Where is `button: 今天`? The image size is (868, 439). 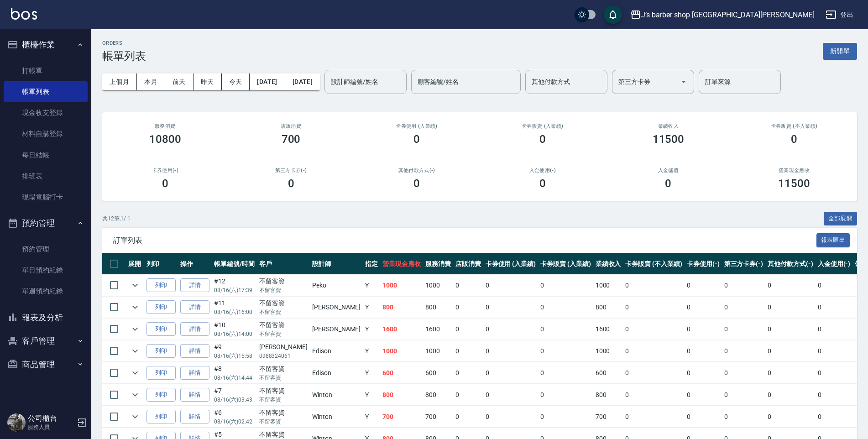
button: 今天 is located at coordinates (236, 82).